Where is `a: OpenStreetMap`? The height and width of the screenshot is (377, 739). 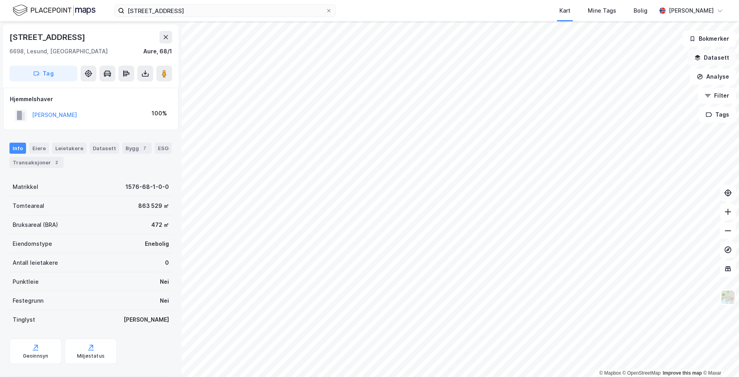 a: OpenStreetMap is located at coordinates (642, 373).